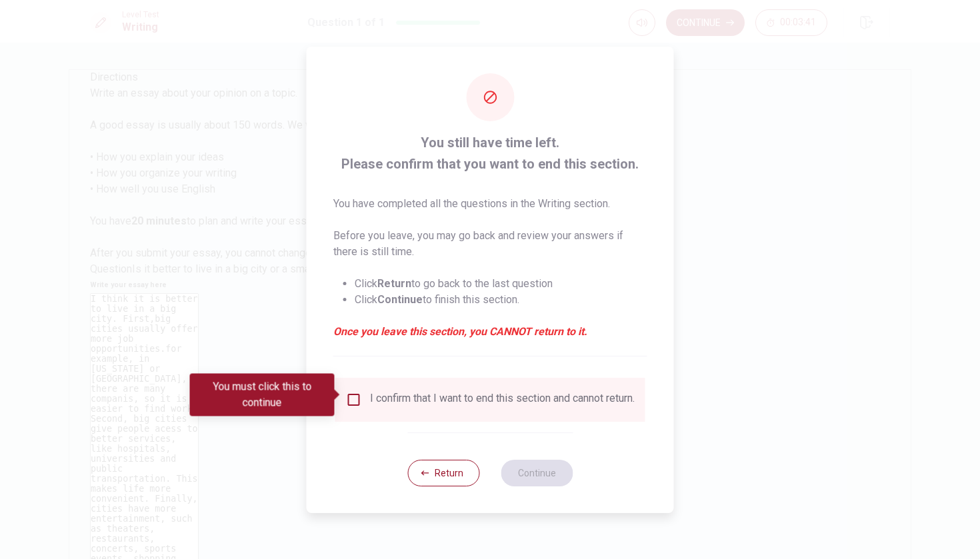  I want to click on strong: Return, so click(394, 284).